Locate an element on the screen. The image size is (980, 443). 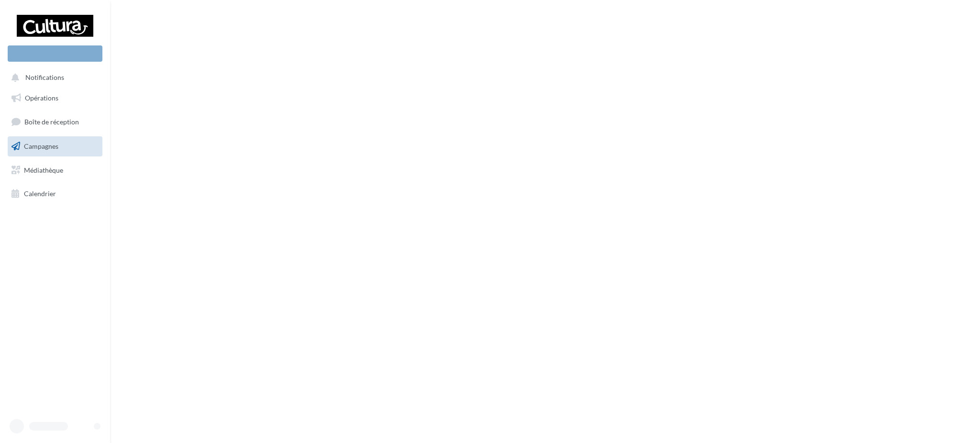
a: Calendrier is located at coordinates (55, 194).